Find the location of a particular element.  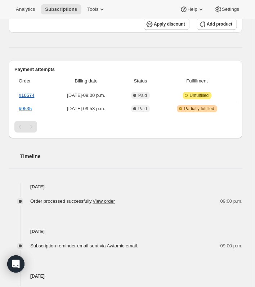

span: Fulfillment is located at coordinates (197, 81).